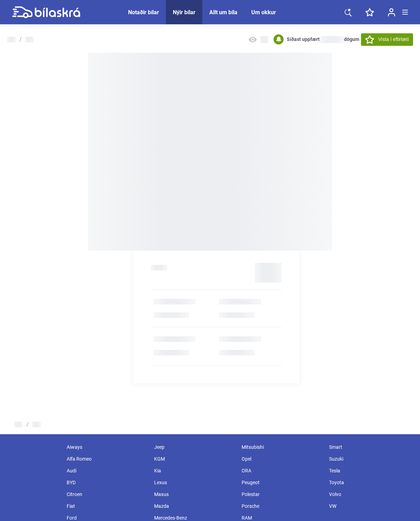 This screenshot has height=521, width=420. Describe the element at coordinates (107, 471) in the screenshot. I see `div: Audi` at that location.